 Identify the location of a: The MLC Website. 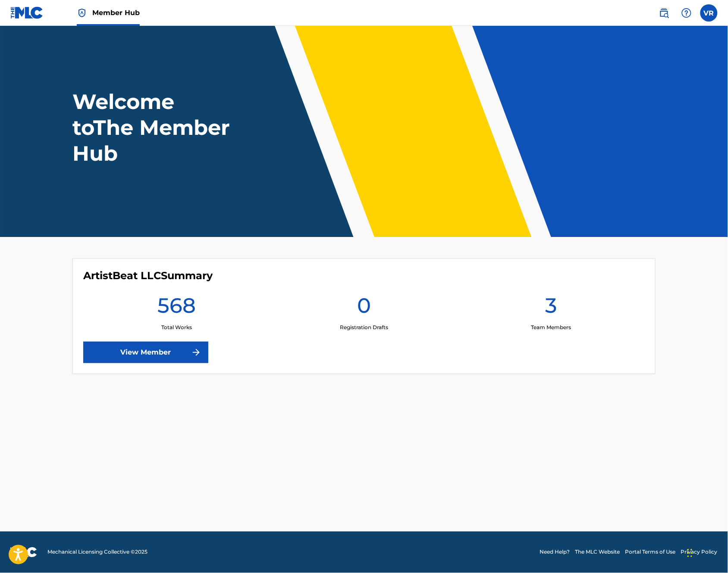
(597, 552).